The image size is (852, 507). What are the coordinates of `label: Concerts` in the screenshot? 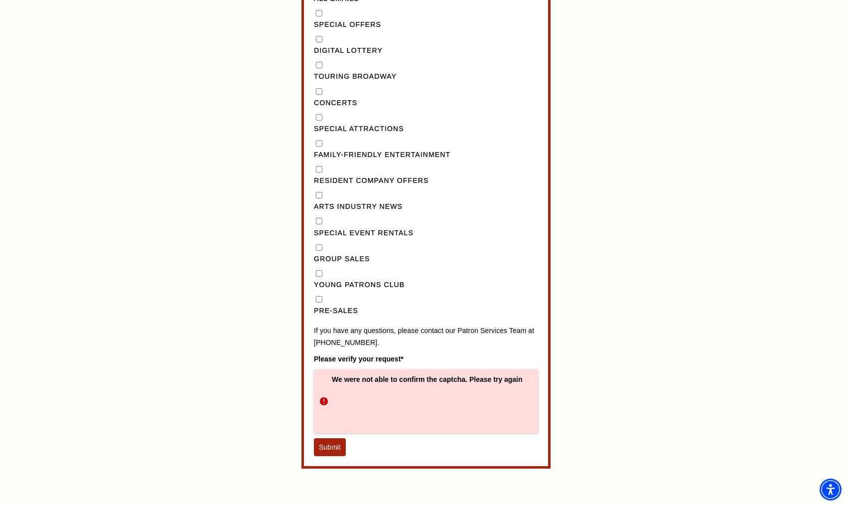 It's located at (426, 103).